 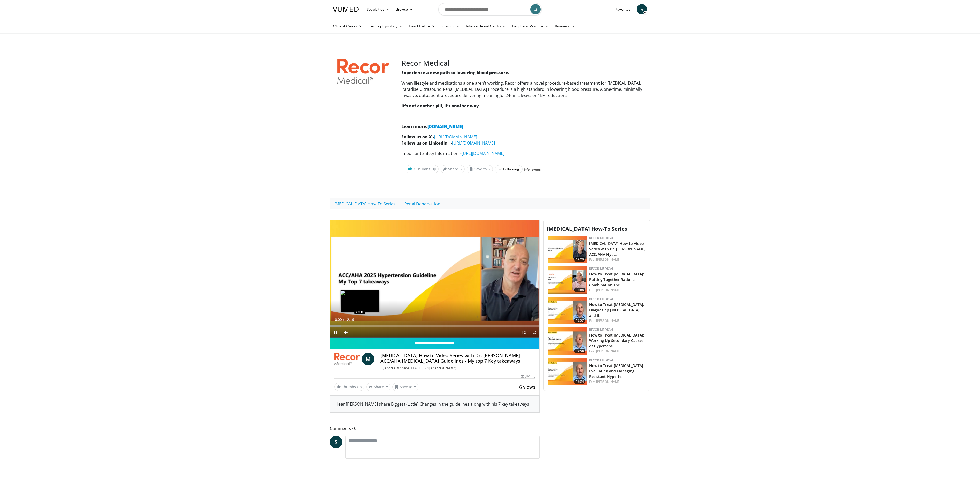 I want to click on img: VuMedi Logo, so click(x=347, y=9).